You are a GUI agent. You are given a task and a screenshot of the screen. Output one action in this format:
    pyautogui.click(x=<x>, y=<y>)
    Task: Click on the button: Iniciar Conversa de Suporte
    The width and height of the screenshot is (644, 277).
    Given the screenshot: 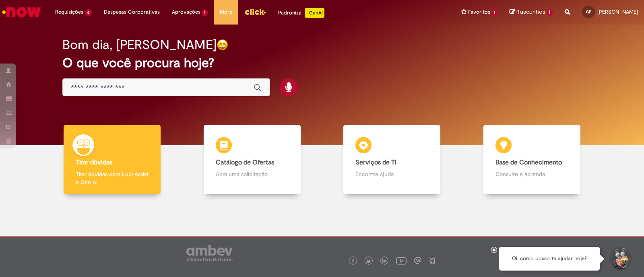 What is the action you would take?
    pyautogui.click(x=620, y=259)
    